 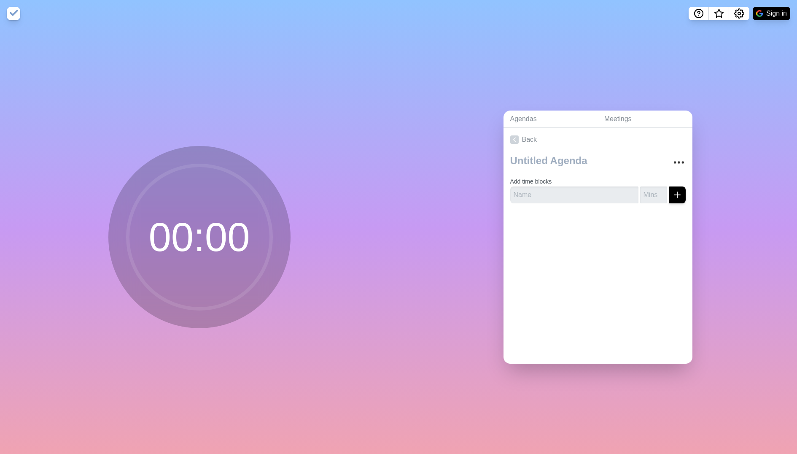 What do you see at coordinates (759, 13) in the screenshot?
I see `img: google logo` at bounding box center [759, 13].